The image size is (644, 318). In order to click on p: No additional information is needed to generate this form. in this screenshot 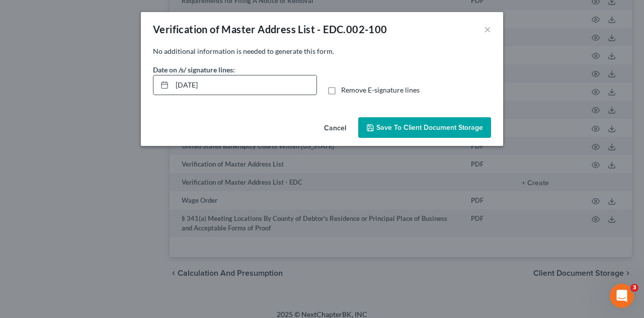, I will do `click(322, 51)`.